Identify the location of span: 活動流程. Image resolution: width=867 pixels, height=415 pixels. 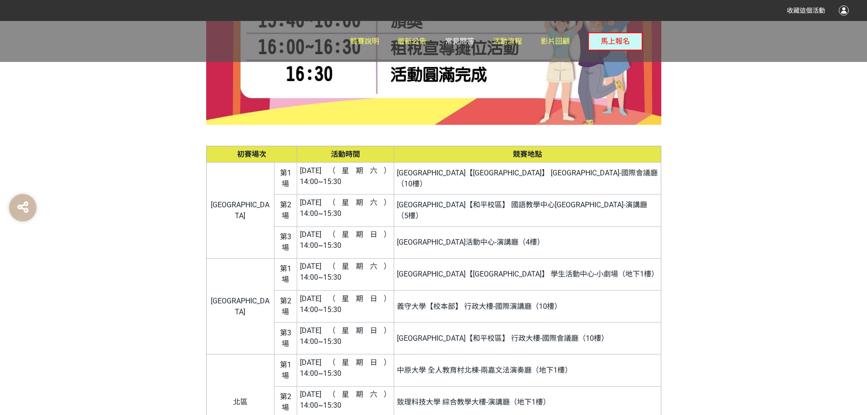
(507, 41).